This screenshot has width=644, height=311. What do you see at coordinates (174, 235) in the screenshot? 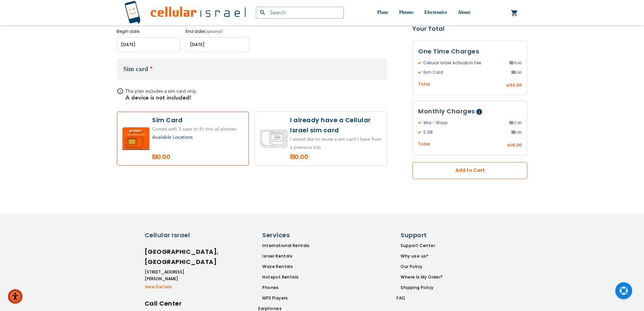
I see `h6: Cellular Israel` at bounding box center [174, 235].